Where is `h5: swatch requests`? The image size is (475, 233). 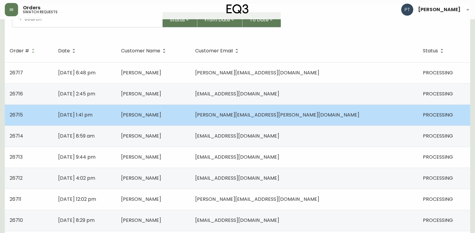 h5: swatch requests is located at coordinates (40, 12).